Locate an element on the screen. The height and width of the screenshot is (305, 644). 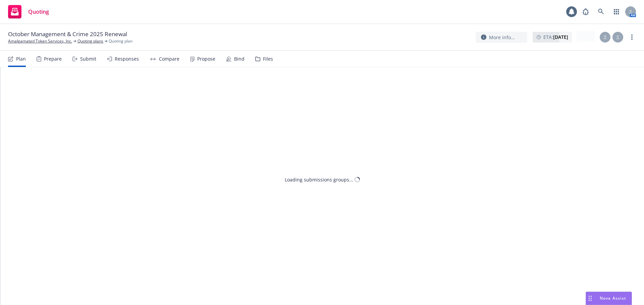
div: Bind is located at coordinates (239, 59).